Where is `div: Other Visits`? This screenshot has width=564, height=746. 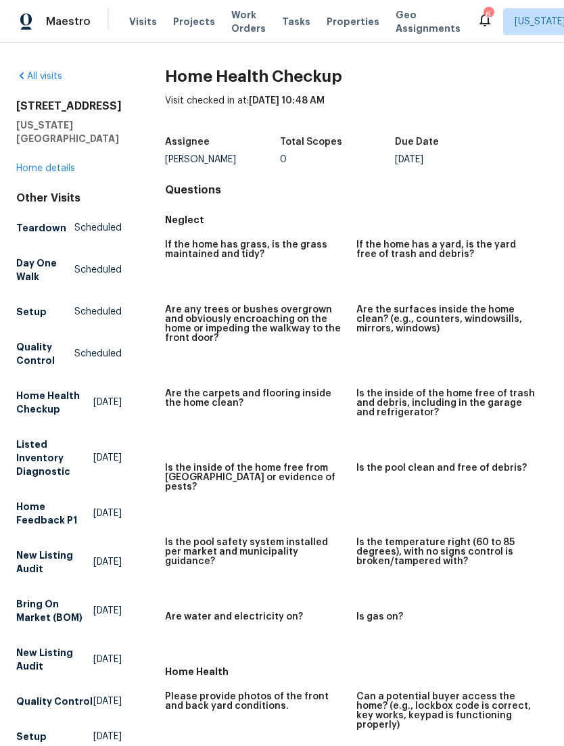 div: Other Visits is located at coordinates (69, 198).